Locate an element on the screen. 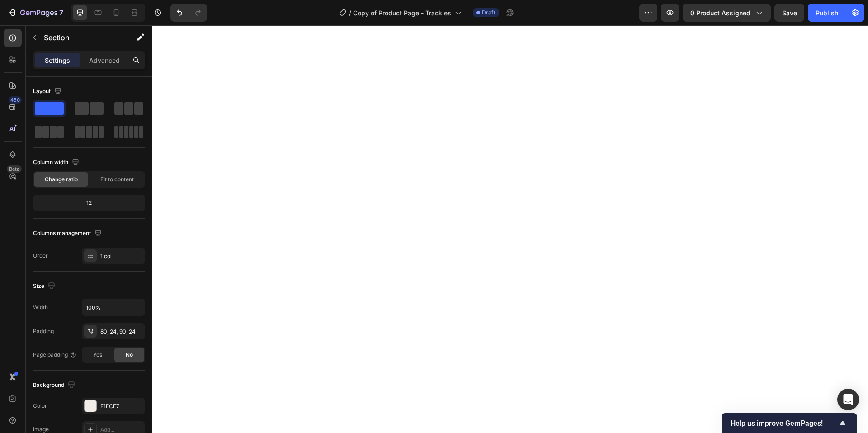 This screenshot has height=433, width=868. div: Color is located at coordinates (40, 406).